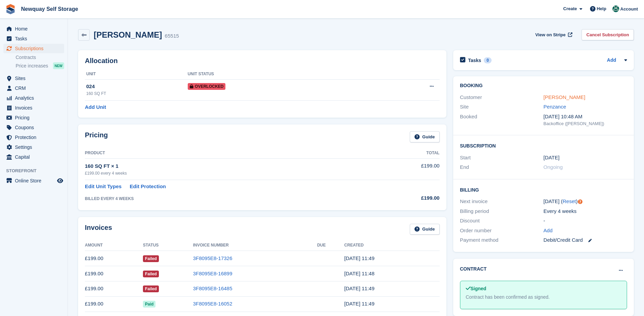 This screenshot has height=316, width=644. I want to click on span: CRM, so click(36, 88).